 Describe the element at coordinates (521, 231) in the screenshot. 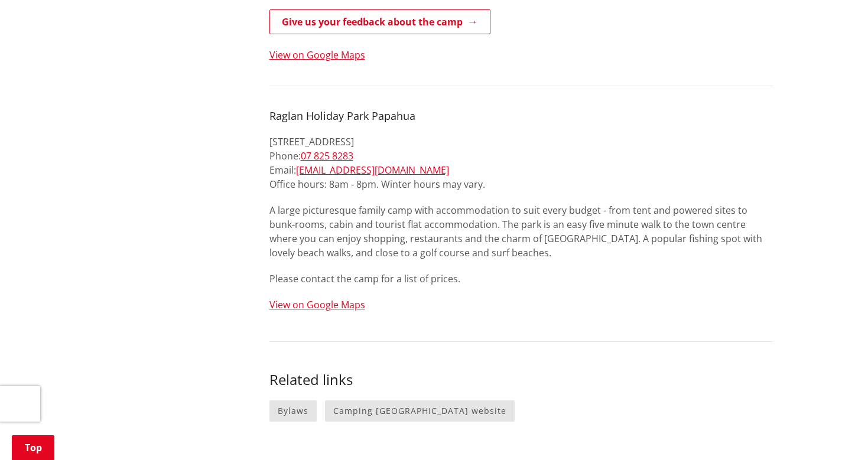

I see `p: A large picturesque family camp with accommodation to suit every budget - from tent and powered s...` at that location.